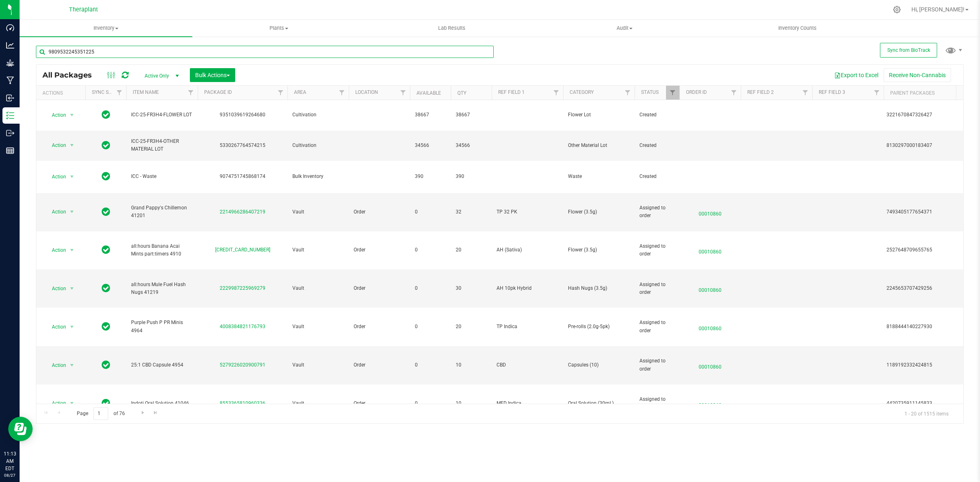 The height and width of the screenshot is (482, 980). Describe the element at coordinates (471, 326) in the screenshot. I see `span: 20` at that location.